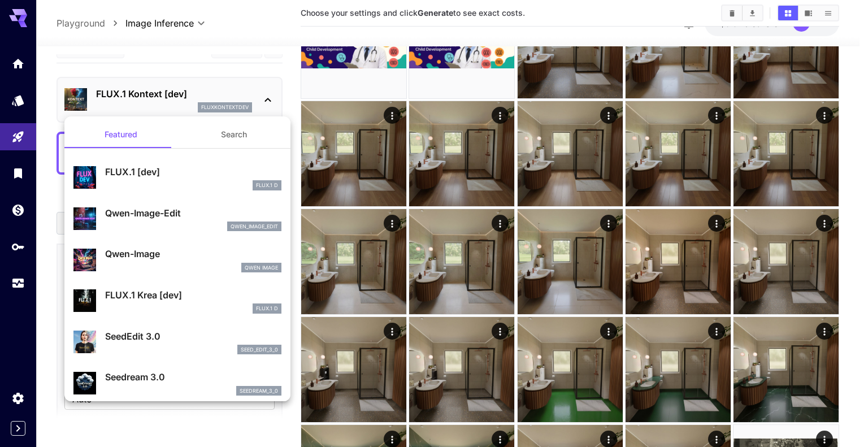 The height and width of the screenshot is (447, 868). What do you see at coordinates (177, 383) in the screenshot?
I see `div: Seedream 3.0seedream_3_0` at bounding box center [177, 383].